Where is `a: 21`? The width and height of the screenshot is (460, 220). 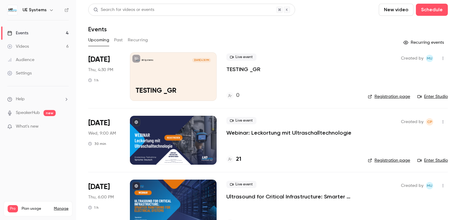
a: 21 is located at coordinates (233, 159).